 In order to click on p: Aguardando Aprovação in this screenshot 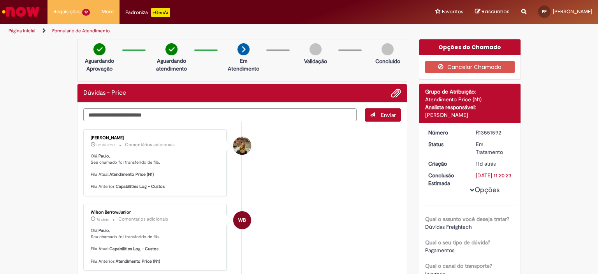, I will do `click(99, 65)`.